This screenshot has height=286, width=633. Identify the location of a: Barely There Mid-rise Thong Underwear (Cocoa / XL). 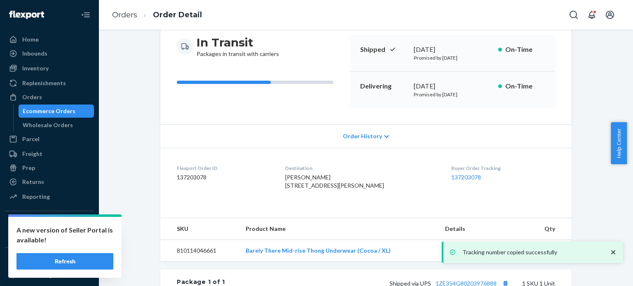
(318, 250).